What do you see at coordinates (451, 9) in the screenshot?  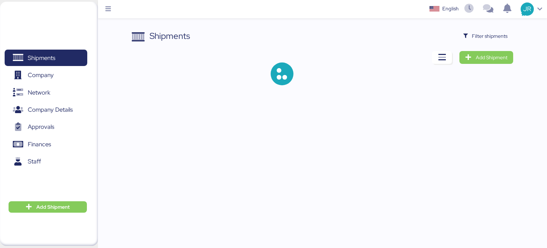 I see `div: English` at bounding box center [451, 9].